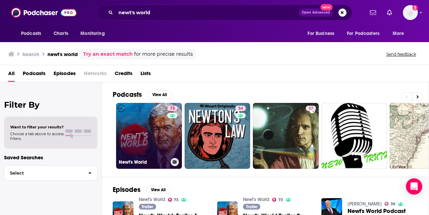 Image resolution: width=429 pixels, height=215 pixels. I want to click on img: Podchaser - Follow, Share and Rate Podcasts, so click(44, 13).